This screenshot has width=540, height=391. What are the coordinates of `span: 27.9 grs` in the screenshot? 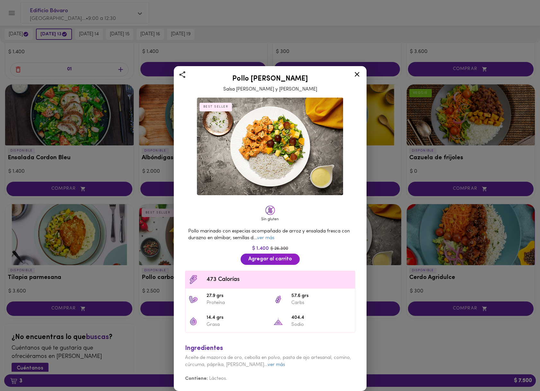 It's located at (237, 296).